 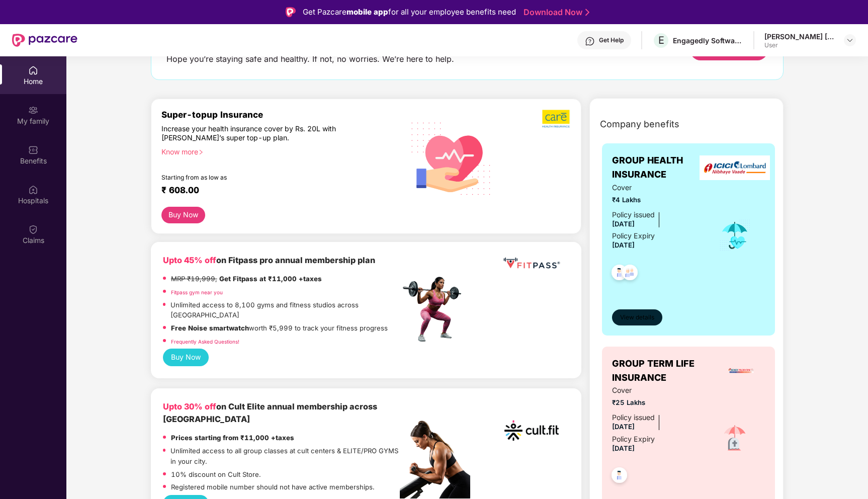 I want to click on img: svg+xml;base64,PHN2ZyB3aWR0aD0iMjAiIGhlaWdodD0iMjAiIHZpZXdCb3g9IjAgMCAyMCAyMCIgZmlsbD0ibm9uZSIgeG..., so click(x=34, y=110).